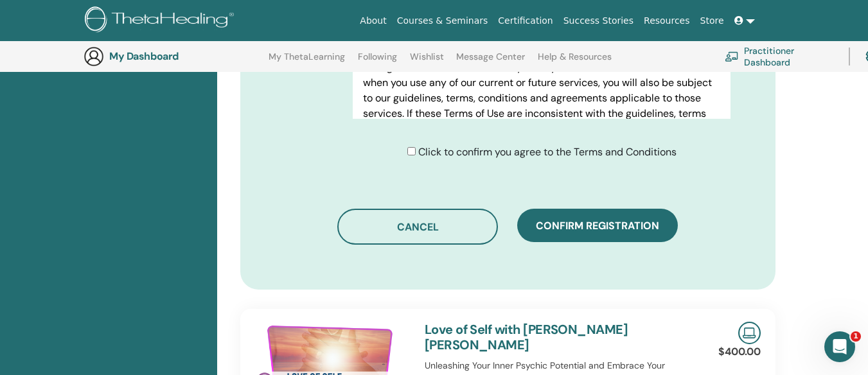 The width and height of the screenshot is (868, 375). What do you see at coordinates (307, 62) in the screenshot?
I see `a: My ThetaLearning` at bounding box center [307, 62].